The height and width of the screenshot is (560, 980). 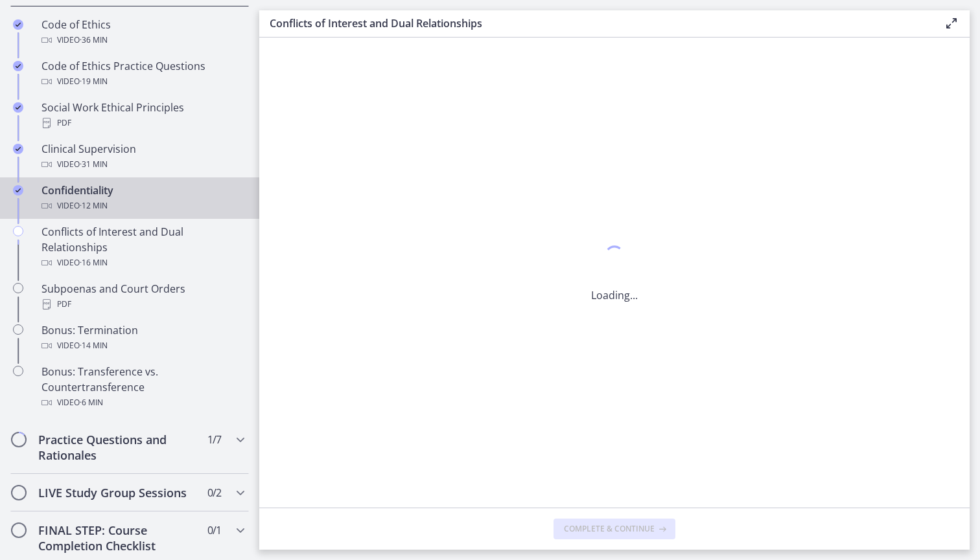 What do you see at coordinates (142, 387) in the screenshot?
I see `div: Bonus: Transference vs. Countertransference` at bounding box center [142, 387].